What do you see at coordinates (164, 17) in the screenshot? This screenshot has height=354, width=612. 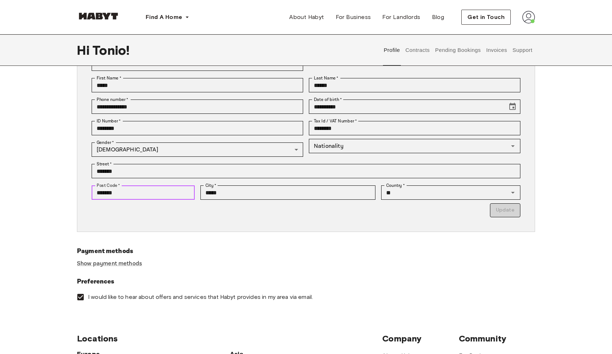 I see `span: Find A Home` at bounding box center [164, 17].